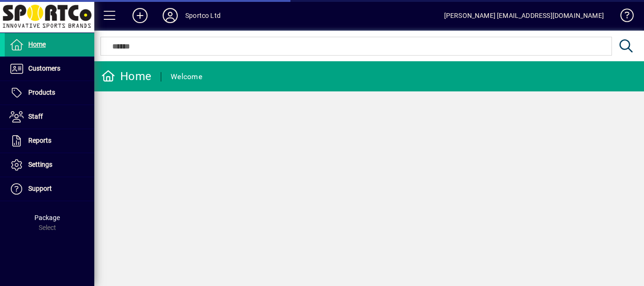 This screenshot has height=286, width=644. What do you see at coordinates (203, 16) in the screenshot?
I see `div: Sportco Ltd` at bounding box center [203, 16].